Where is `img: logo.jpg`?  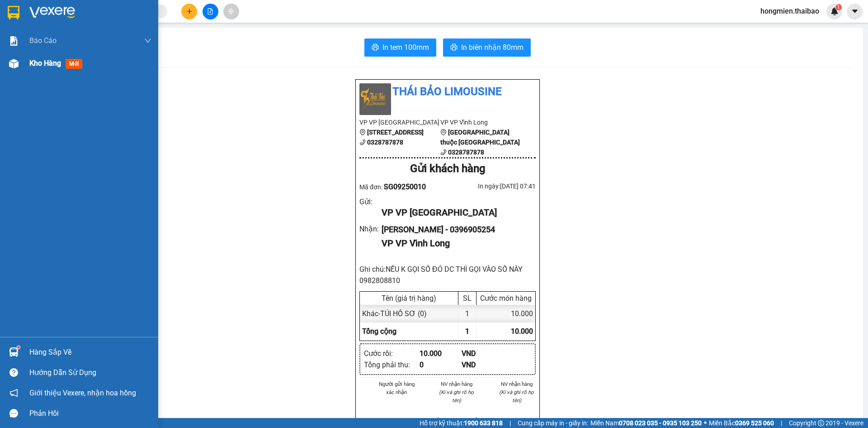 img: logo.jpg is located at coordinates (376, 99).